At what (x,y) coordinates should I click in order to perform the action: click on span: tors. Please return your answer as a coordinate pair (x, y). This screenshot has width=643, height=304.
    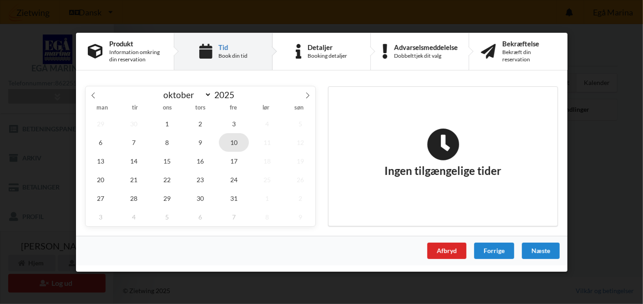
    Looking at the image, I should click on (200, 108).